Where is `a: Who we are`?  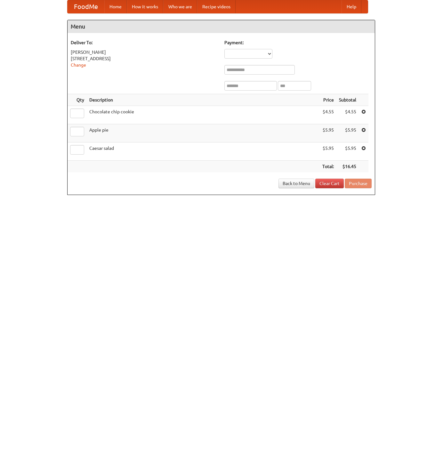 a: Who we are is located at coordinates (180, 7).